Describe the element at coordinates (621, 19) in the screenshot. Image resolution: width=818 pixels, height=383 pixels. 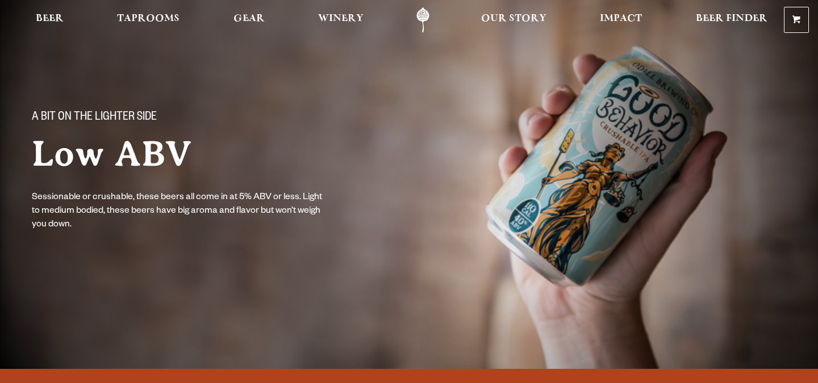
I see `span: Impact` at that location.